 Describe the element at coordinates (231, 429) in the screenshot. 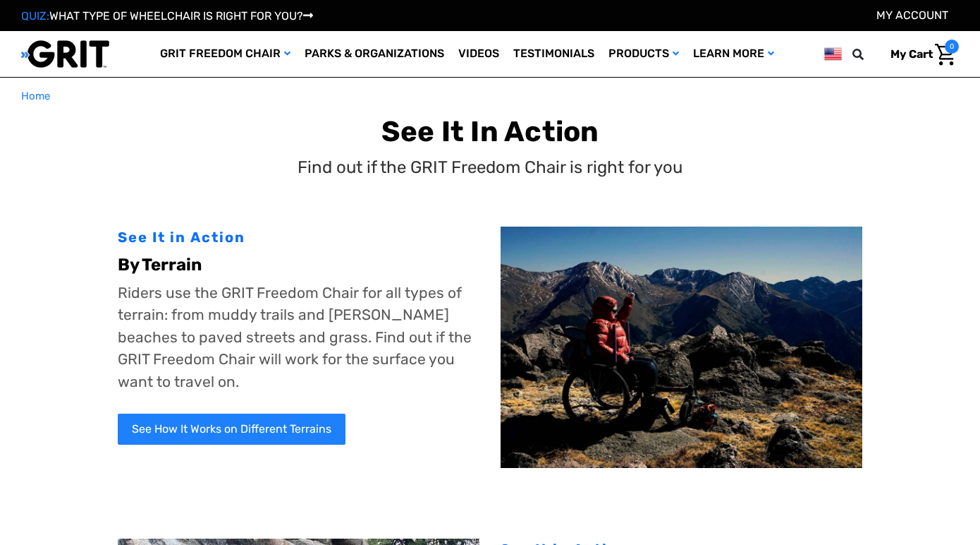

I see `a: See How It Works on Different Terrains` at that location.